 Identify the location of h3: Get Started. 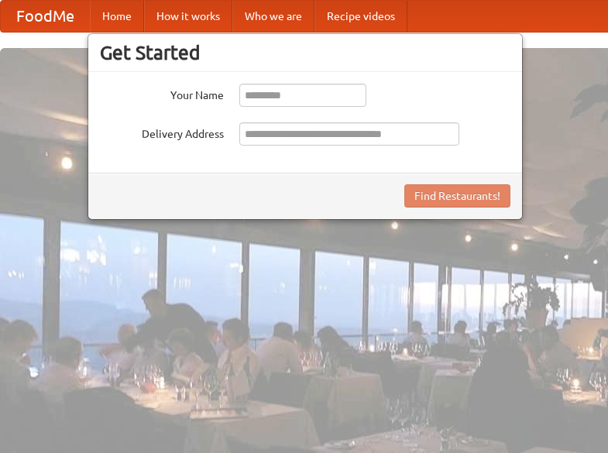
(305, 53).